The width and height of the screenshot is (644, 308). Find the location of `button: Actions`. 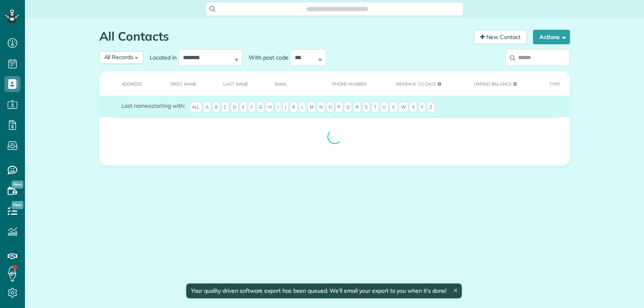

button: Actions is located at coordinates (551, 37).